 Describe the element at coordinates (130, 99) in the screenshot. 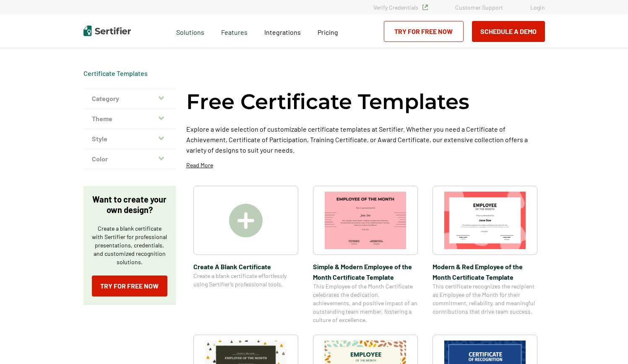

I see `button: Category` at that location.